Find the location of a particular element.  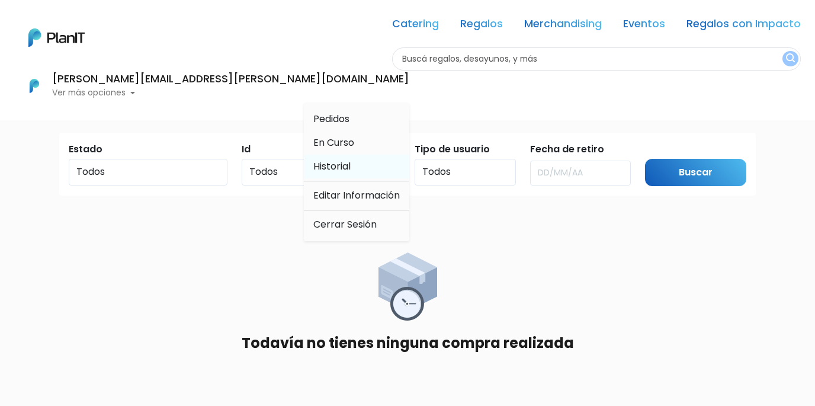

div: ¿Necesitás ayuda? is located at coordinates (116, 23).